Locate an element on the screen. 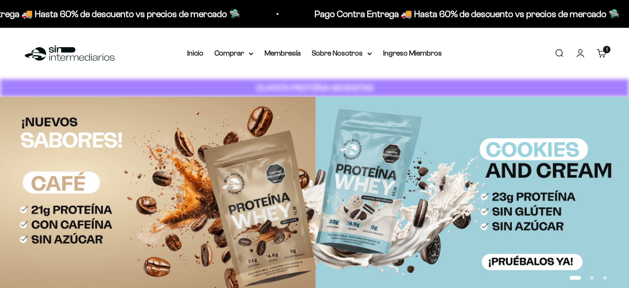 Image resolution: width=629 pixels, height=288 pixels. strong: CUANTA PROTEÍNA NECESITAS is located at coordinates (315, 88).